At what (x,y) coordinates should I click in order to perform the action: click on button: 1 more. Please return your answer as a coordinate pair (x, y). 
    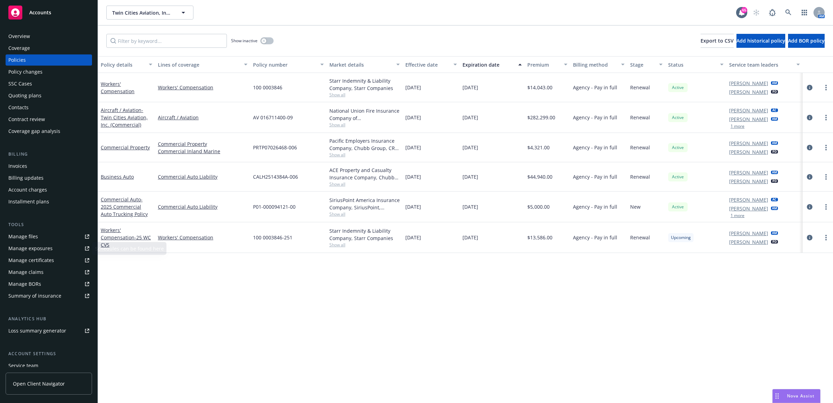
    Looking at the image, I should click on (738, 126).